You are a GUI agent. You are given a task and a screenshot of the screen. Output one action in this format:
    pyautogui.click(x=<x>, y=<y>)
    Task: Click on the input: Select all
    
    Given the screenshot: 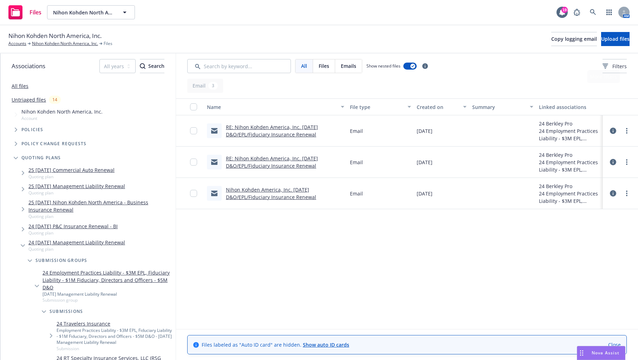 What is the action you would take?
    pyautogui.click(x=194, y=107)
    